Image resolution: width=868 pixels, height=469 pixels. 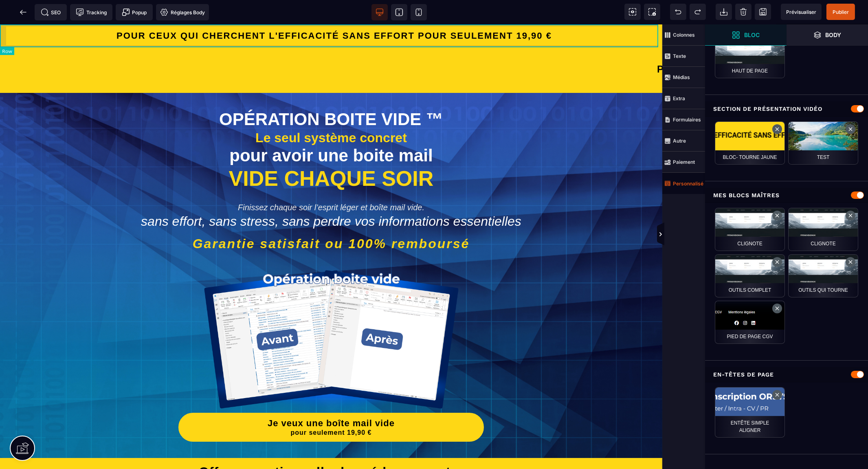 What do you see at coordinates (51, 12) in the screenshot?
I see `span: Métadata SEO` at bounding box center [51, 12].